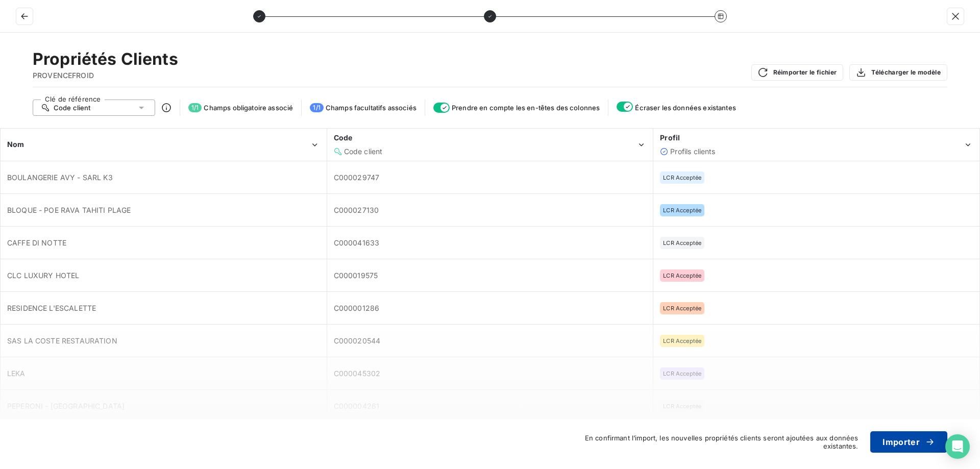 The image size is (980, 469). I want to click on span: En confirmant l’import, les nouvelles propriétés clients seront ajoutées aux données existantes., so click(718, 442).